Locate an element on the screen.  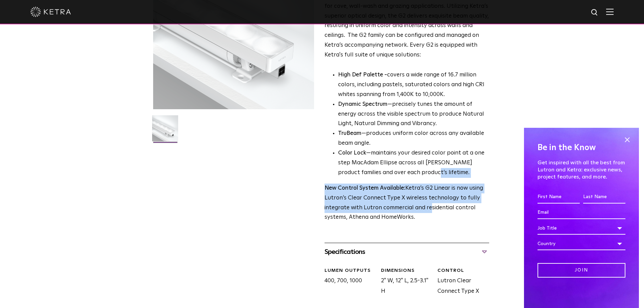
input: Join is located at coordinates (581, 270).